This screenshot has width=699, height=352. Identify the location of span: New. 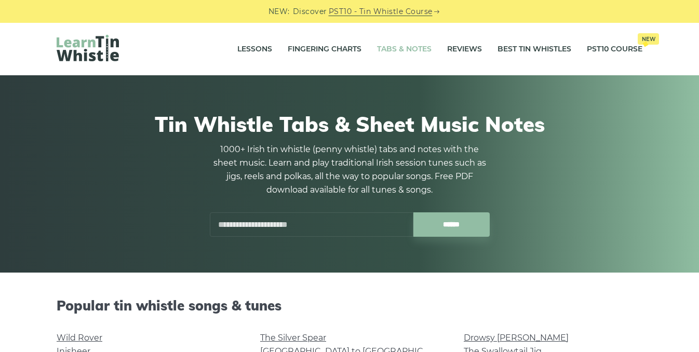
(648, 39).